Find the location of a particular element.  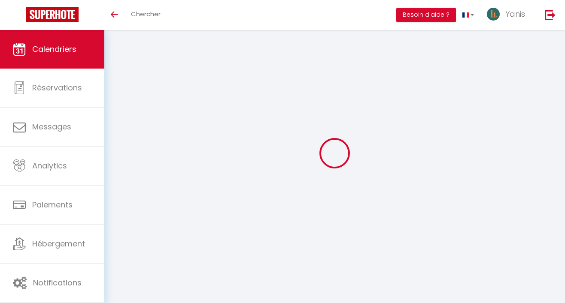

button: Besoin d'aide ? is located at coordinates (426, 15).